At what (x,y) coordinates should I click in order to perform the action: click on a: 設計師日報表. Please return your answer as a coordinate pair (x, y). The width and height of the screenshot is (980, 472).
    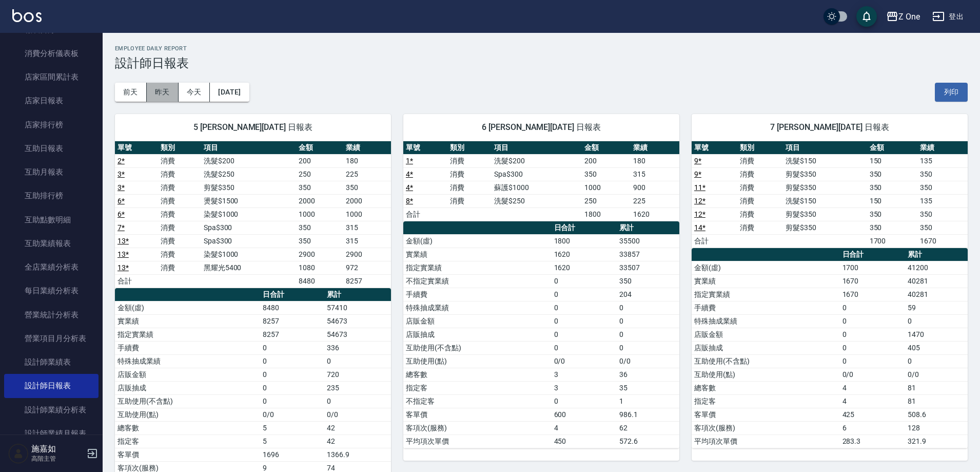
    Looking at the image, I should click on (51, 386).